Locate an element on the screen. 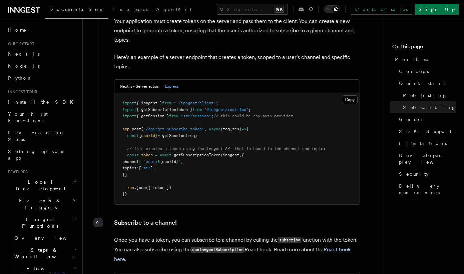 This screenshot has width=464, height=274. span: Limitations is located at coordinates (423, 144).